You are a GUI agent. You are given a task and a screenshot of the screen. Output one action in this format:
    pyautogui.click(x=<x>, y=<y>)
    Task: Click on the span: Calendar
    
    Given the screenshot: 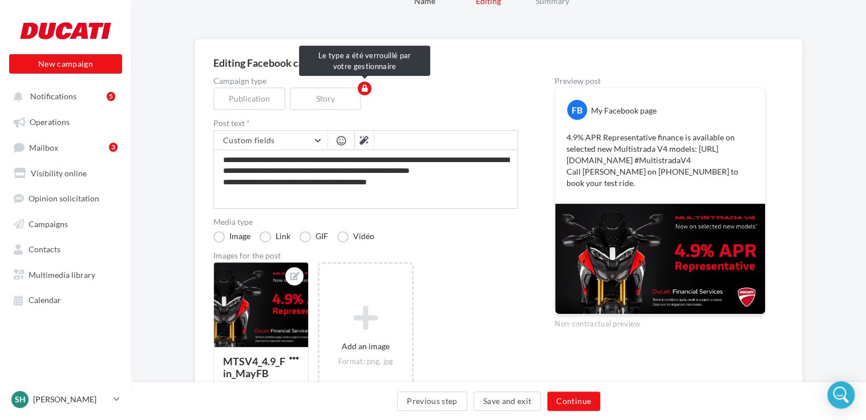 What is the action you would take?
    pyautogui.click(x=44, y=299)
    